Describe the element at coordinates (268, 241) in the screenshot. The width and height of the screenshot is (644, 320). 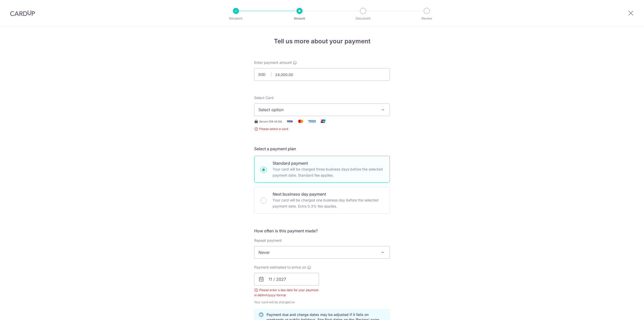
I see `label: Repeat payment` at that location.